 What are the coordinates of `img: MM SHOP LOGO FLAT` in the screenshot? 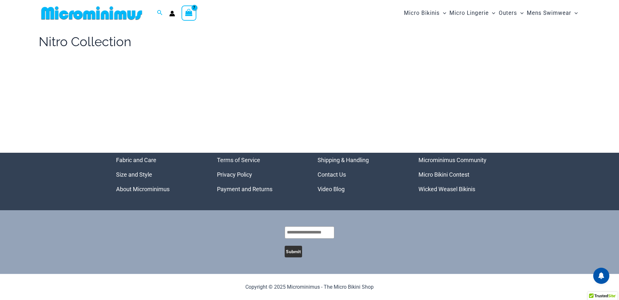 It's located at (92, 13).